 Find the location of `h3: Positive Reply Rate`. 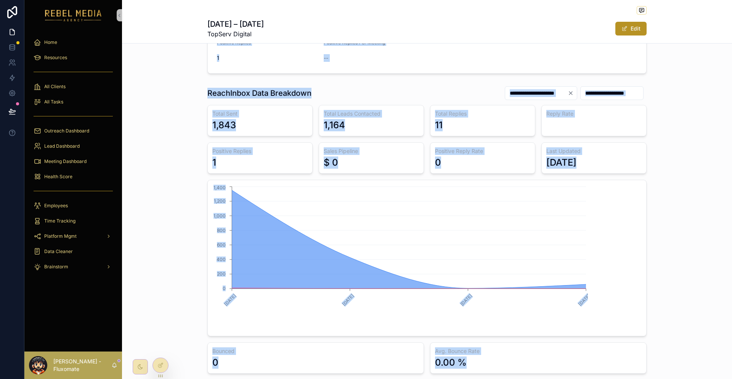

h3: Positive Reply Rate is located at coordinates (483, 151).